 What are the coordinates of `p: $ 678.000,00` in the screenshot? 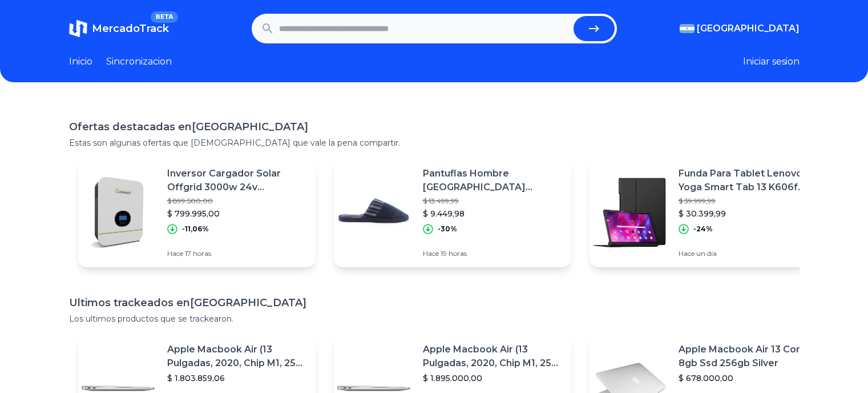 It's located at (748, 378).